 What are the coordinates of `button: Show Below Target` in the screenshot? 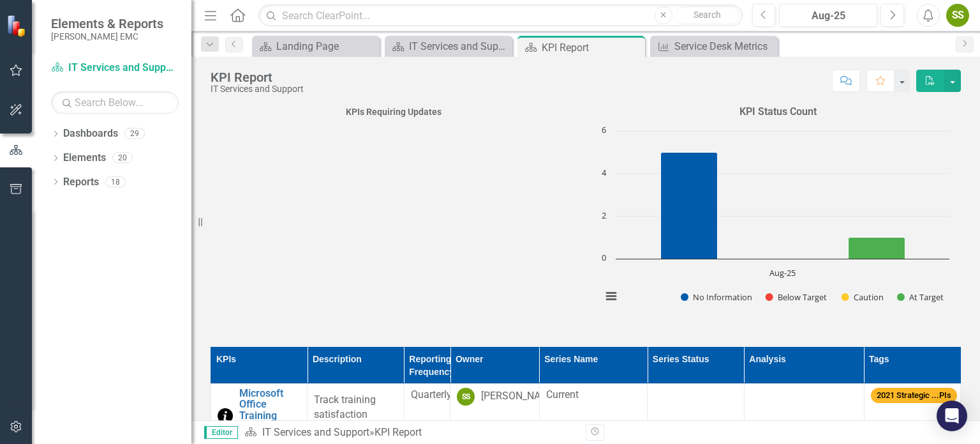 It's located at (797, 297).